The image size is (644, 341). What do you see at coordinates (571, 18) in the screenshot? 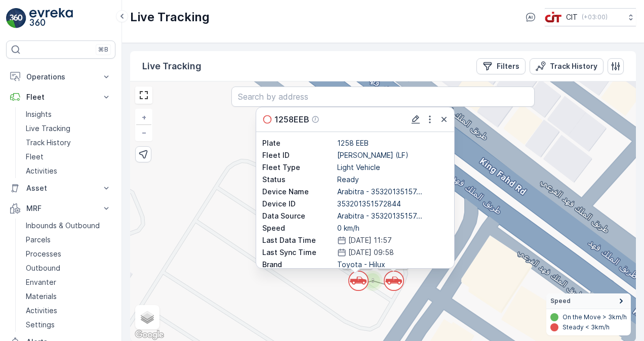
I see `p: CIT` at bounding box center [571, 18].